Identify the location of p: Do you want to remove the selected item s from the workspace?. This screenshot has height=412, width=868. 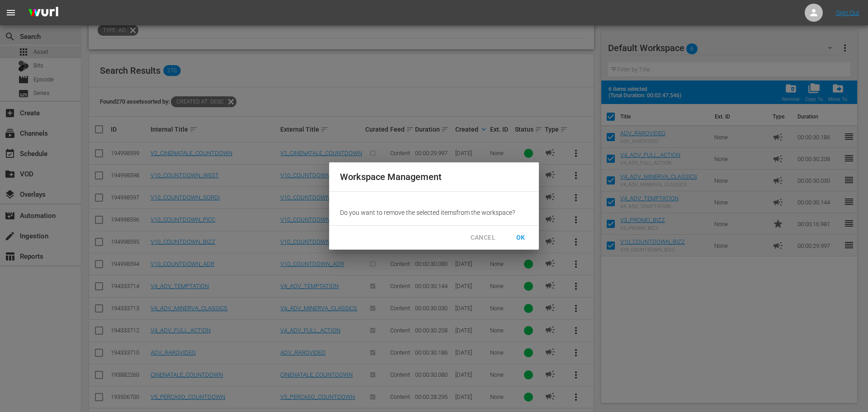
(434, 212).